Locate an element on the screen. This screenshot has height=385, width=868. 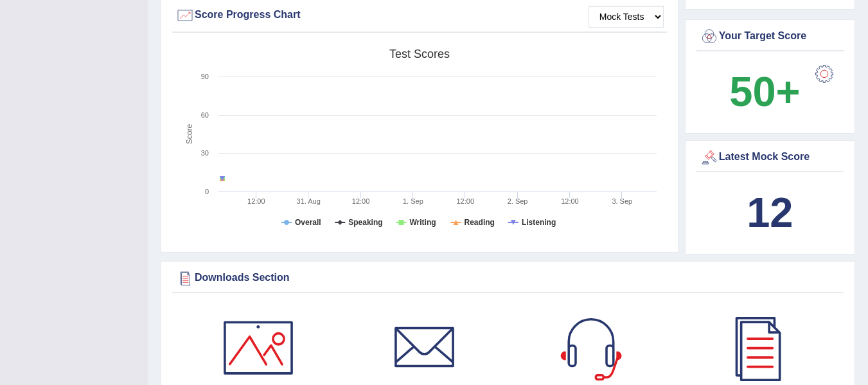
tspan: Overall is located at coordinates (308, 223).